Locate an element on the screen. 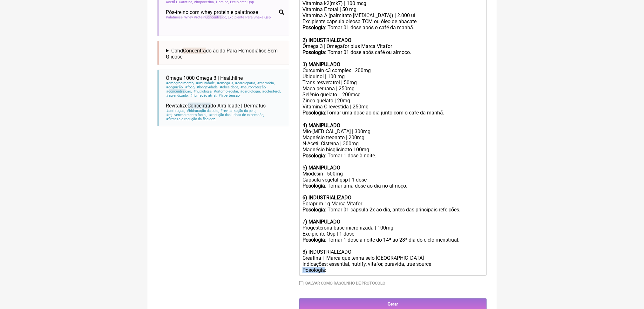 The image size is (644, 309). span: hipertensão is located at coordinates (230, 96).